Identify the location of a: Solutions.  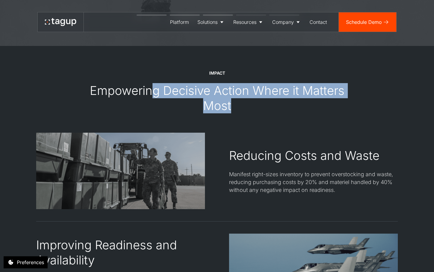
(211, 22).